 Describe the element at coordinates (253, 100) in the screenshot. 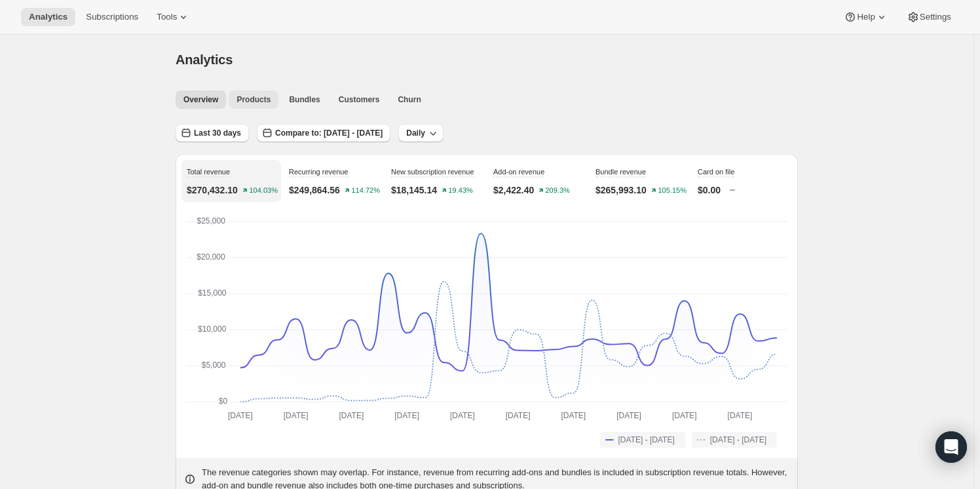

I see `span: Products` at that location.